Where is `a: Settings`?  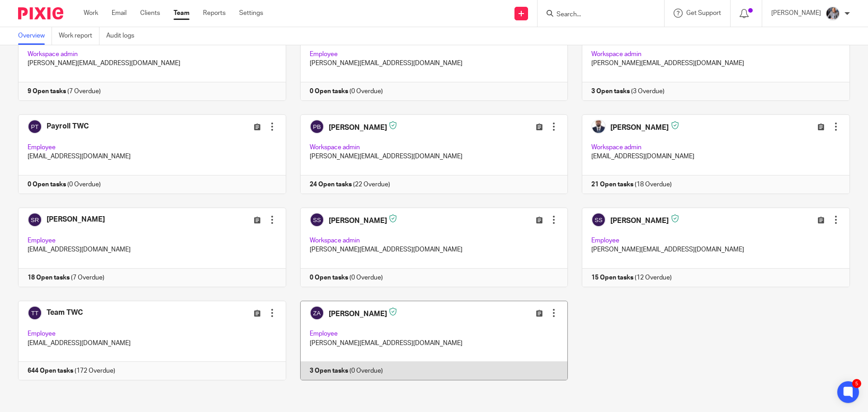
a: Settings is located at coordinates (251, 13).